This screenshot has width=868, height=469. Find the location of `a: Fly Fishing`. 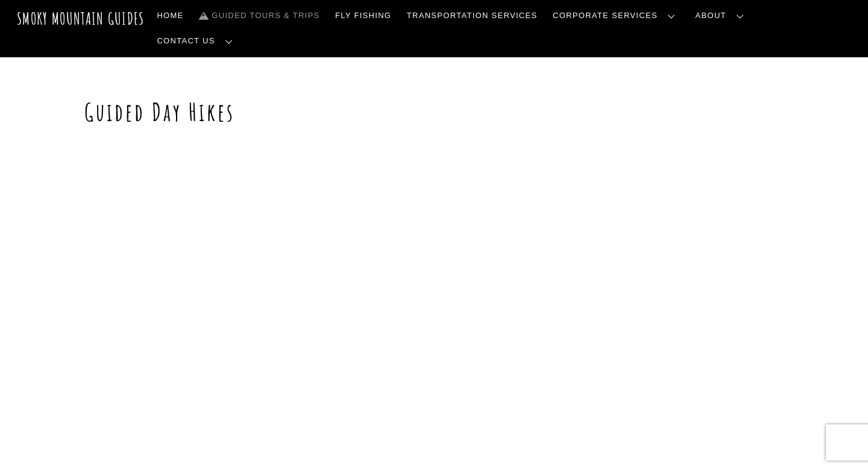

a: Fly Fishing is located at coordinates (363, 16).